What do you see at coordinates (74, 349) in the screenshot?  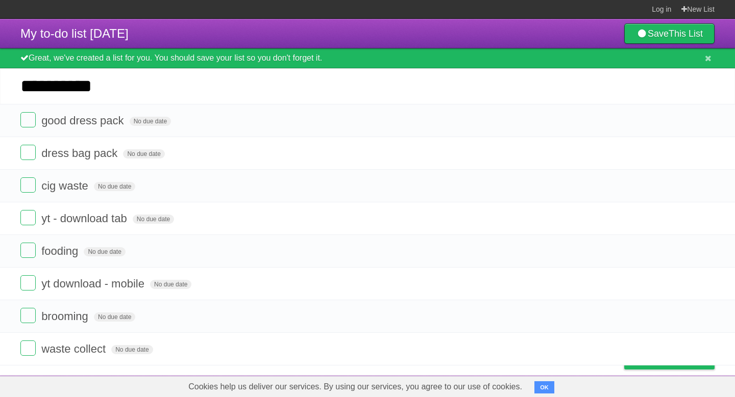 I see `span: waste collect` at bounding box center [74, 349].